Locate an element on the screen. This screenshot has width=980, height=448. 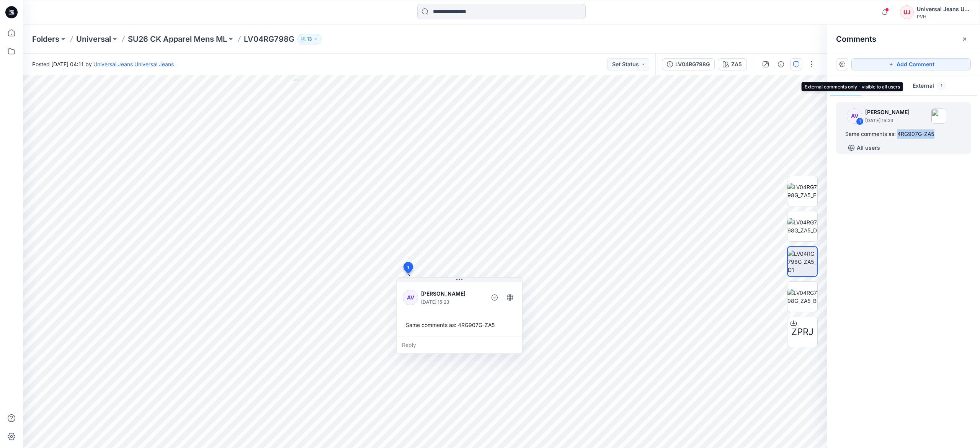
p: Universal is located at coordinates (93, 39).